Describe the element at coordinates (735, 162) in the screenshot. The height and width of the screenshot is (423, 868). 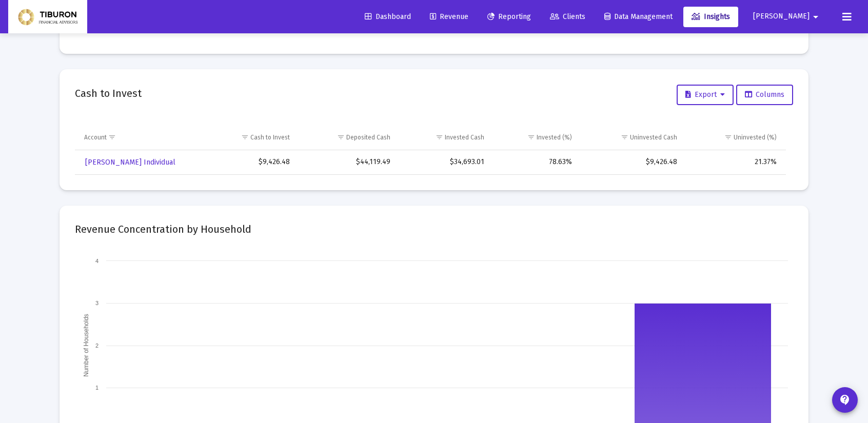
I see `div: 21.37%` at that location.